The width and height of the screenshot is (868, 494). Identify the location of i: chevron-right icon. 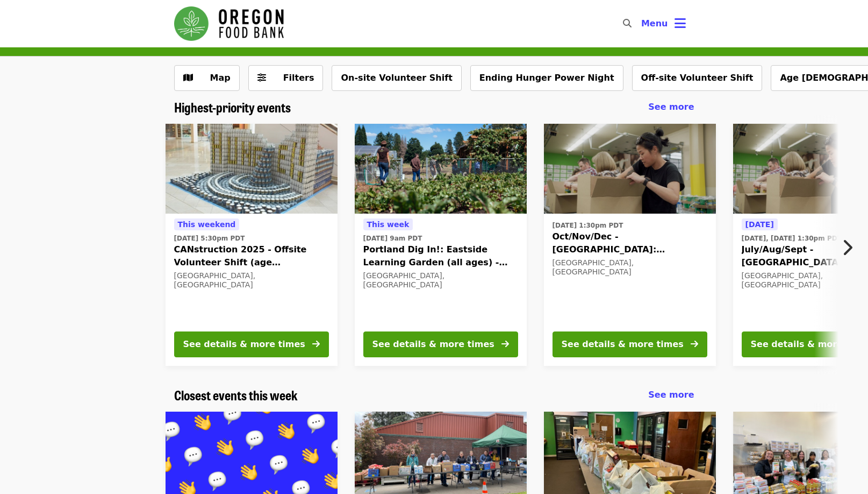
(847, 247).